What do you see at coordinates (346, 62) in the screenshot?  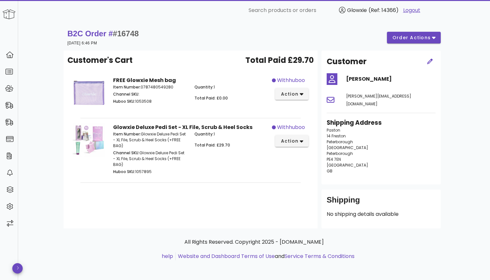 I see `h2: Customer` at bounding box center [346, 62].